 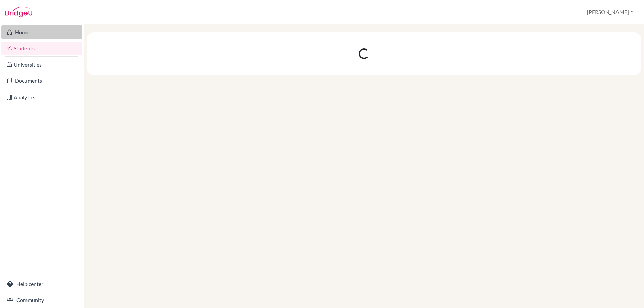 What do you see at coordinates (42, 81) in the screenshot?
I see `a: Documents` at bounding box center [42, 81].